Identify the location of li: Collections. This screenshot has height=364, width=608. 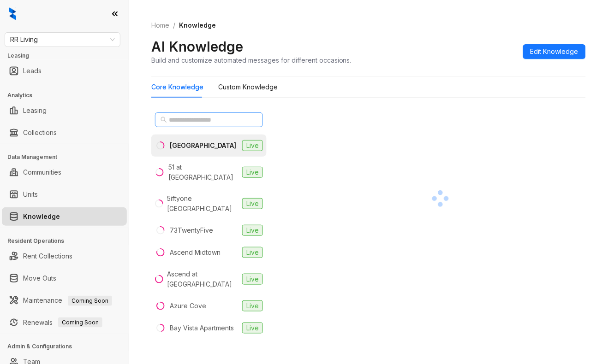
(64, 133).